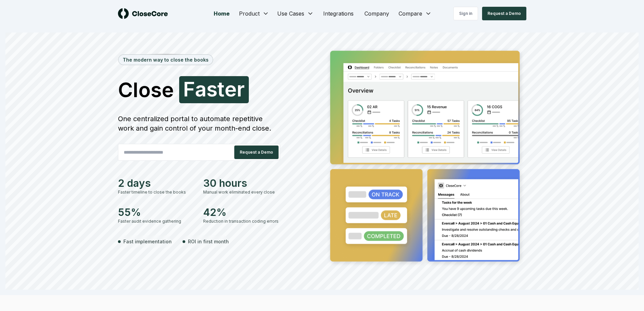  What do you see at coordinates (291, 14) in the screenshot?
I see `span: Use Cases` at bounding box center [291, 14].